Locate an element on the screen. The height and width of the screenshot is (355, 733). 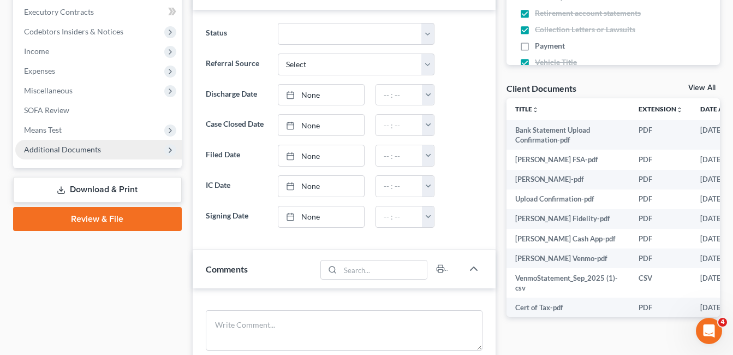
button: Emoji picker is located at coordinates (21, 275).